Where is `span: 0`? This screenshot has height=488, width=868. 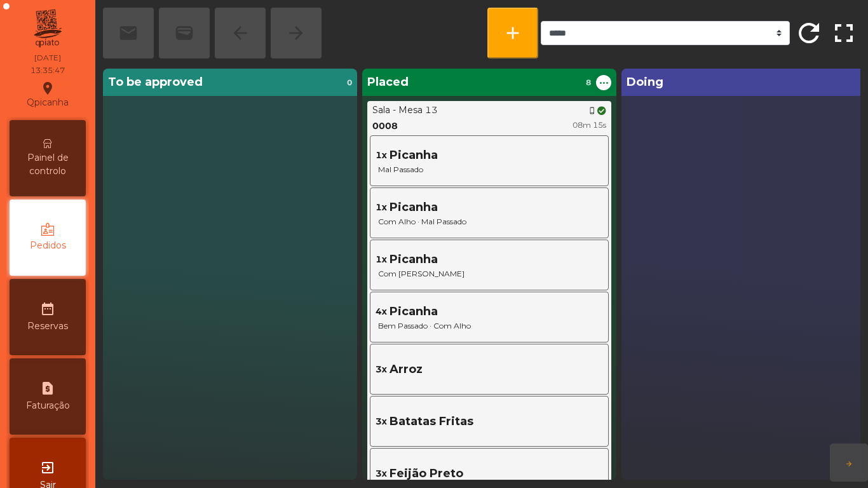 span: 0 is located at coordinates (349, 82).